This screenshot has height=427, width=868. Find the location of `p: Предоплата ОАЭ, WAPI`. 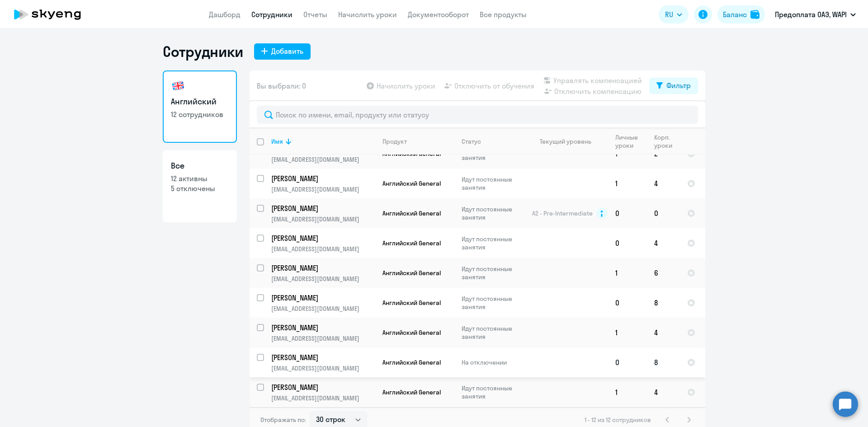

p: Предоплата ОАЭ, WAPI is located at coordinates (811, 14).